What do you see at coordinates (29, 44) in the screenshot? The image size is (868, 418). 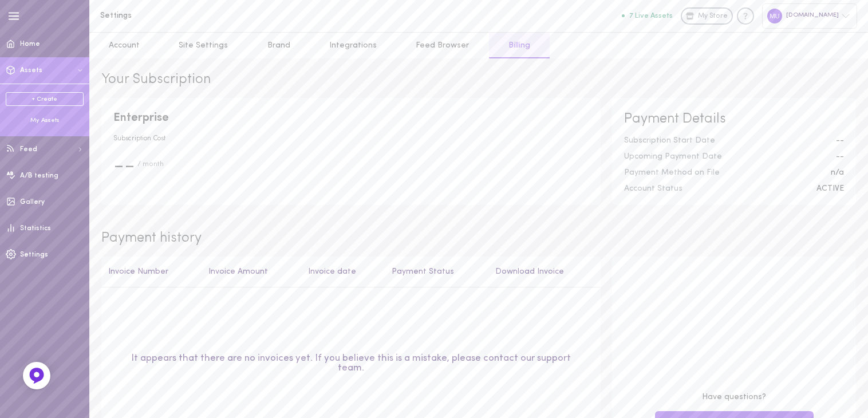 I see `span: Home` at bounding box center [29, 44].